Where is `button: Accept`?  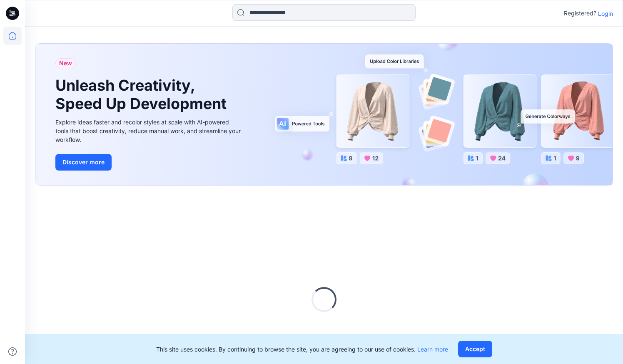 button: Accept is located at coordinates (475, 349).